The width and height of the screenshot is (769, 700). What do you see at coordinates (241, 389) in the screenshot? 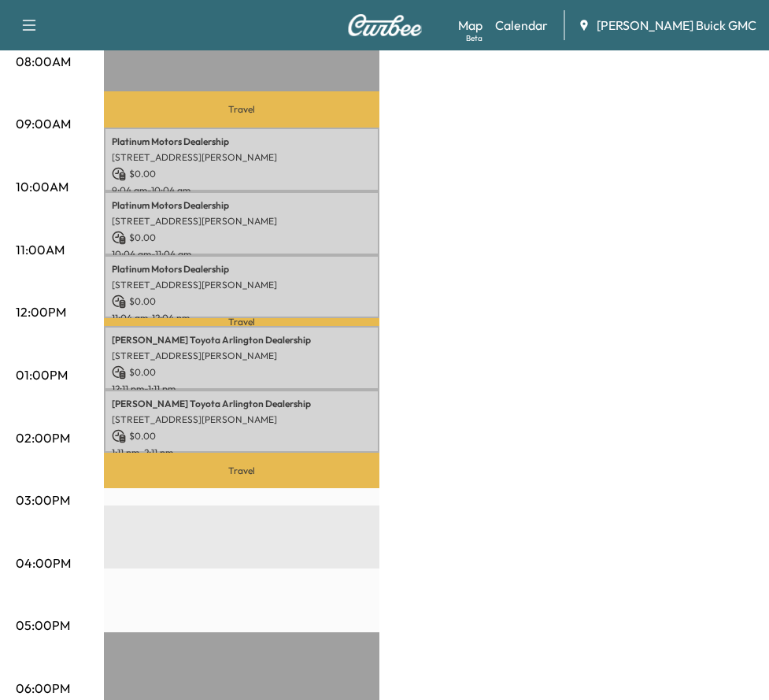
I see `p: 12:11 pm - 1:11 pm` at bounding box center [241, 389].